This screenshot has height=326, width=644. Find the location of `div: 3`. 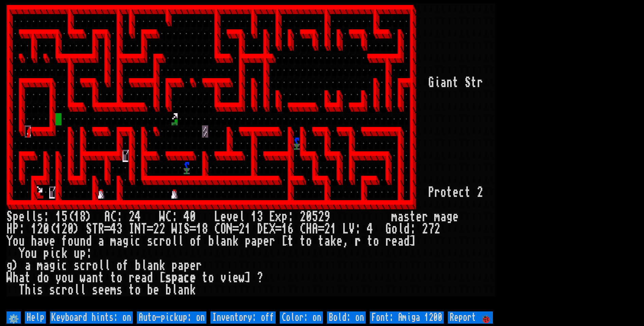

div: 3 is located at coordinates (120, 229).